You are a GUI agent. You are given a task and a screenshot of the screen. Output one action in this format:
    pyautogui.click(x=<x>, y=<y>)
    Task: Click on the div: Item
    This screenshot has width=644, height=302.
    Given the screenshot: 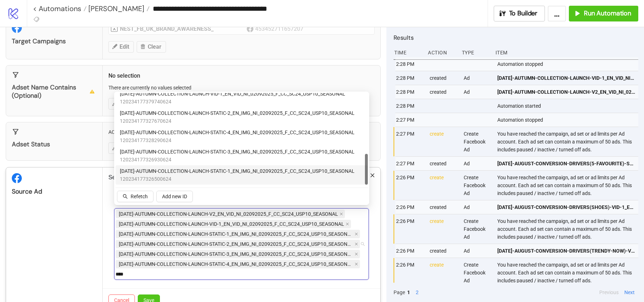 What is the action you would take?
    pyautogui.click(x=566, y=53)
    